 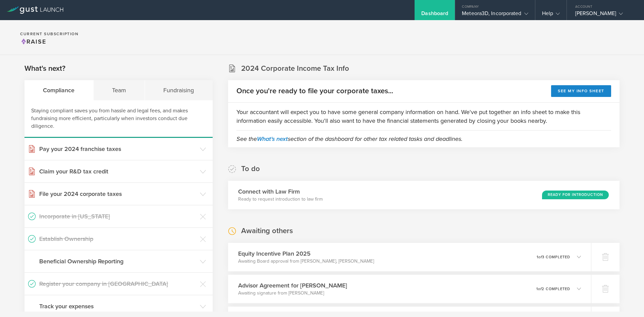 I want to click on h3: File your 2024 corporate taxes, so click(x=118, y=194).